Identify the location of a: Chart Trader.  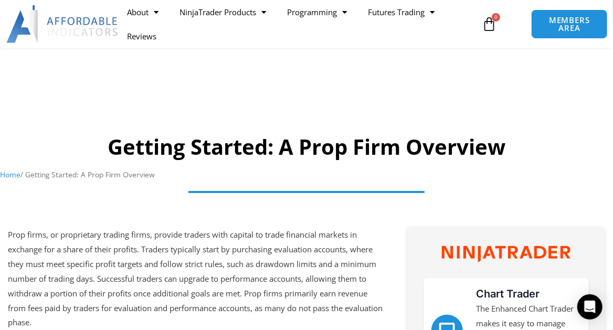
(507, 294).